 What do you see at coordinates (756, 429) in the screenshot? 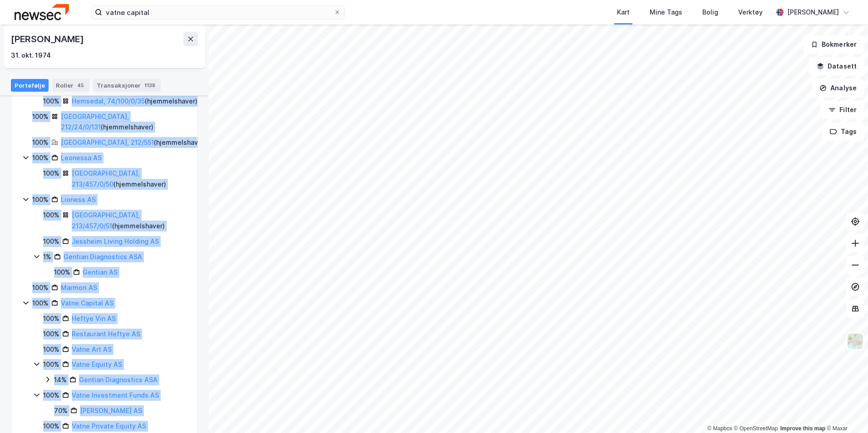
I see `a: OpenStreetMap` at bounding box center [756, 429].